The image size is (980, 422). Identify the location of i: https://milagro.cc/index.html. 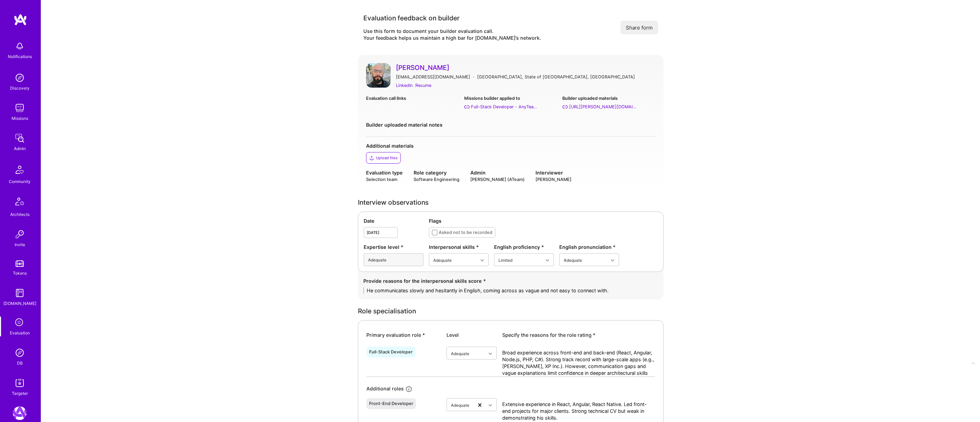
(565, 107).